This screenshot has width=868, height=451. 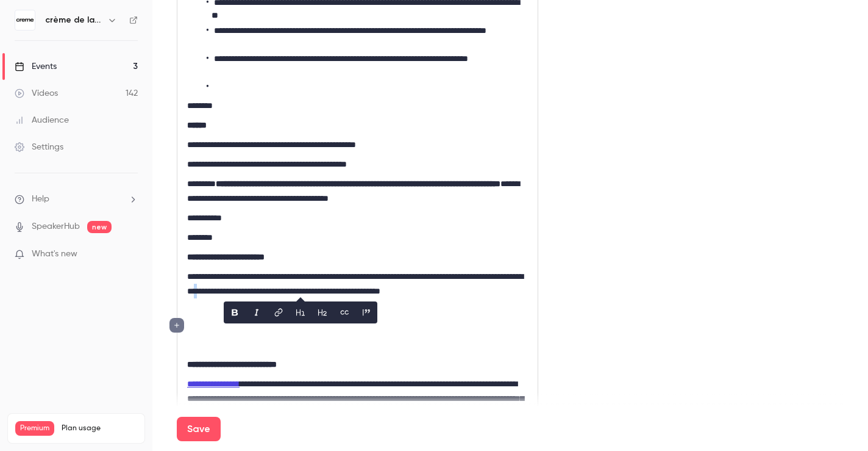 I want to click on span: What's new, so click(x=55, y=253).